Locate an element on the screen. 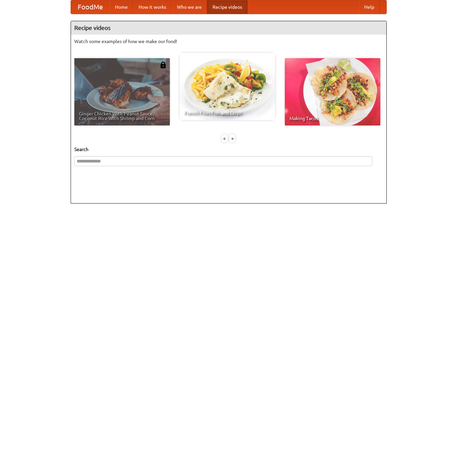 Image resolution: width=457 pixels, height=476 pixels. p: Watch some examples of how we make our food! is located at coordinates (229, 42).